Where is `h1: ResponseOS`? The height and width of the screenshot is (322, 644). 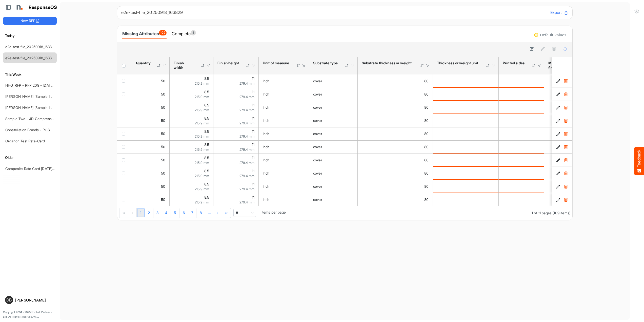
h1: ResponseOS is located at coordinates (43, 7).